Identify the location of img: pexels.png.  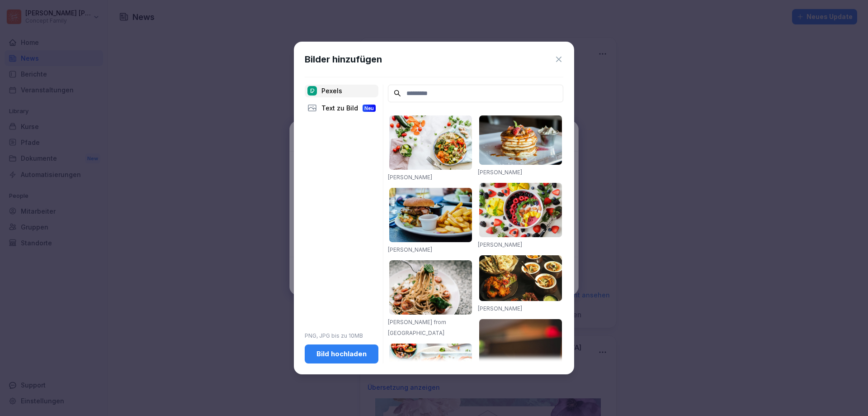
(312, 91).